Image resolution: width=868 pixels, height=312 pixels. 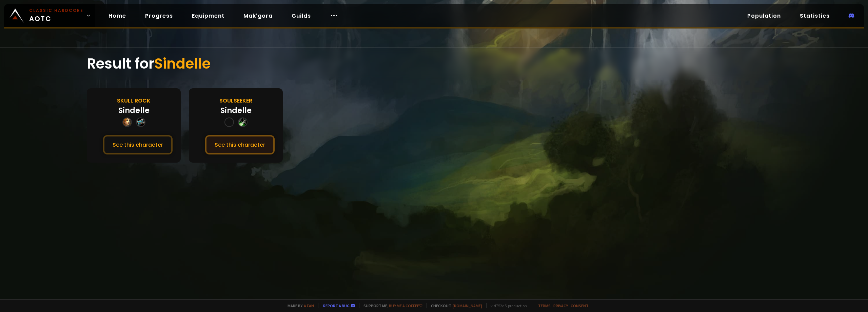 What do you see at coordinates (544, 306) in the screenshot?
I see `a: Terms` at bounding box center [544, 306].